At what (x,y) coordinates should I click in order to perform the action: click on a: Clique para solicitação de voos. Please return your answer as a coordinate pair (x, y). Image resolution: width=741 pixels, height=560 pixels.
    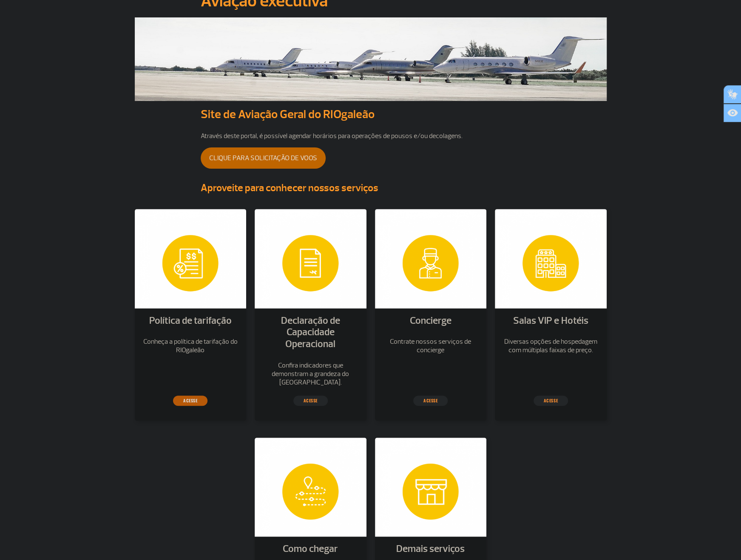
    Looking at the image, I should click on (263, 158).